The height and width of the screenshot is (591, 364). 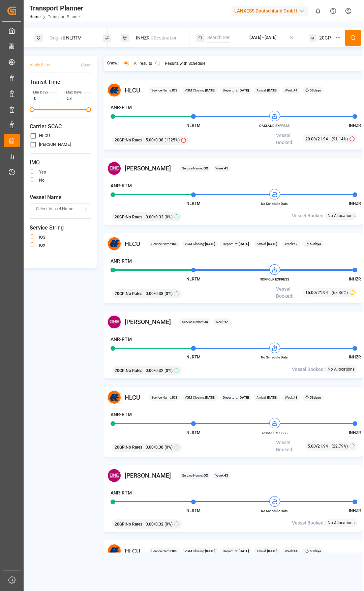 I want to click on span: IMO, so click(x=60, y=162).